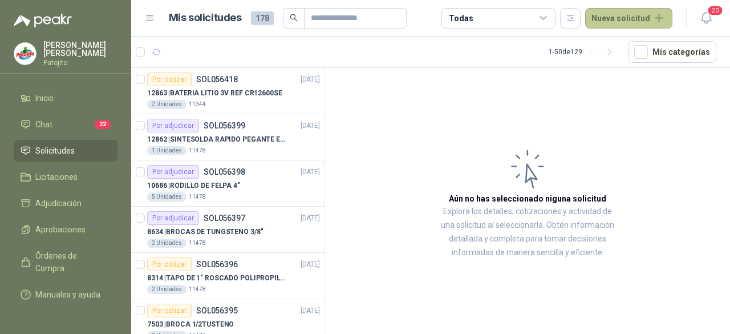 This screenshot has height=334, width=730. I want to click on p: SOL056418, so click(217, 79).